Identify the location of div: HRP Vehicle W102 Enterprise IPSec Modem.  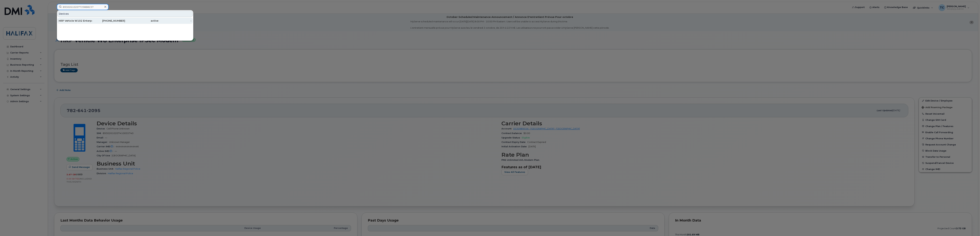
(75, 21).